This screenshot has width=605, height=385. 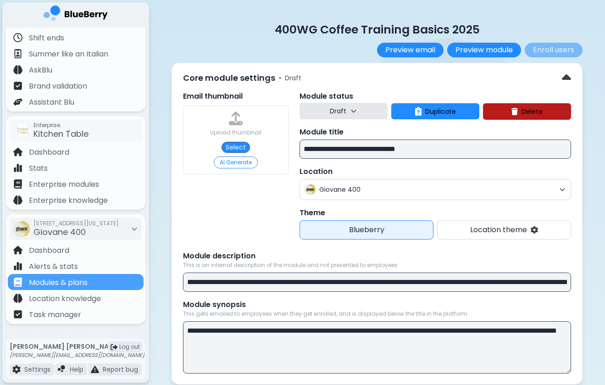 I want to click on div: Upload thumbnail, so click(x=236, y=133).